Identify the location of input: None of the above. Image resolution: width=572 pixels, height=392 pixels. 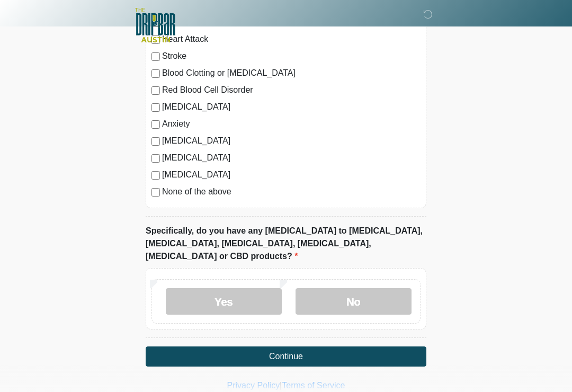
(156, 192).